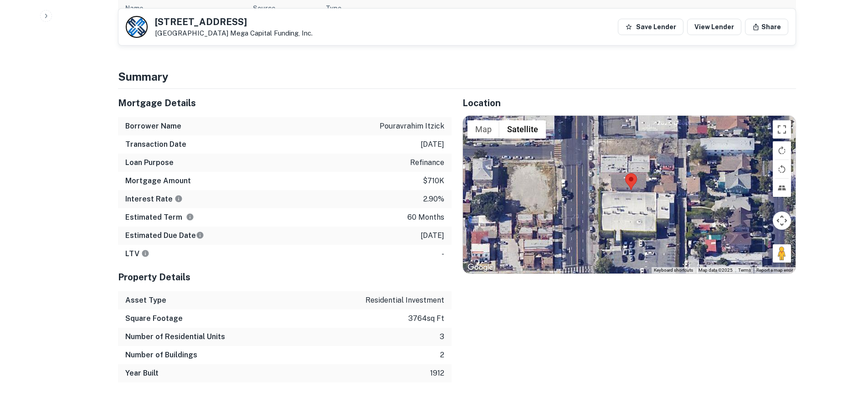 The image size is (868, 397). I want to click on h6: Number of Residential Units, so click(175, 337).